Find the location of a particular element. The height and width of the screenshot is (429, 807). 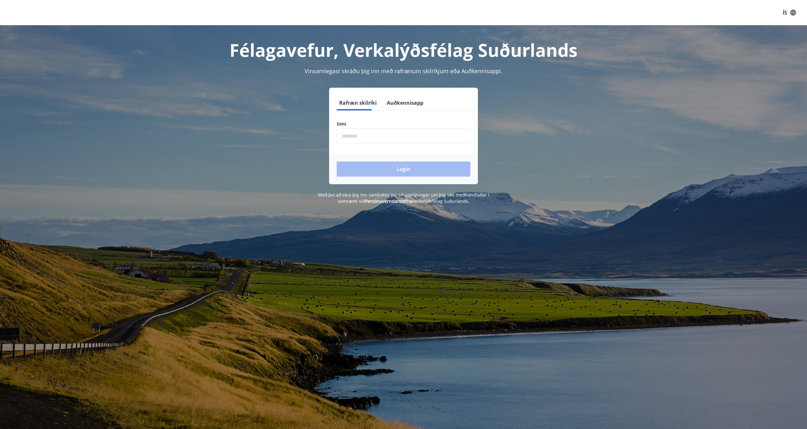

button: Auðkennisapp is located at coordinates (405, 103).